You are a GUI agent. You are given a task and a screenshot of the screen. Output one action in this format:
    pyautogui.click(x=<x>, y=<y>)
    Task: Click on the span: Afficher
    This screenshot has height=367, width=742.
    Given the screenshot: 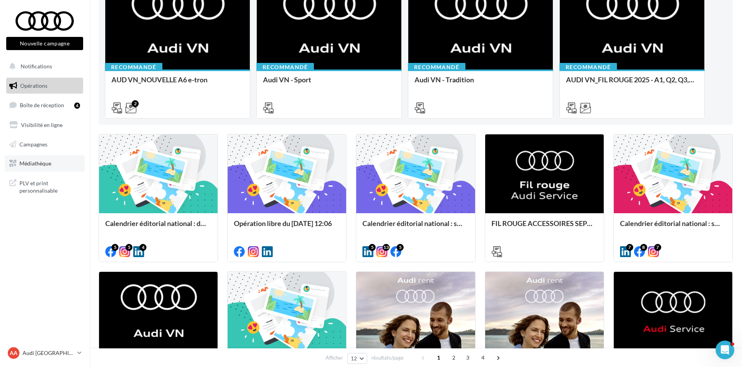 What is the action you would take?
    pyautogui.click(x=334, y=358)
    